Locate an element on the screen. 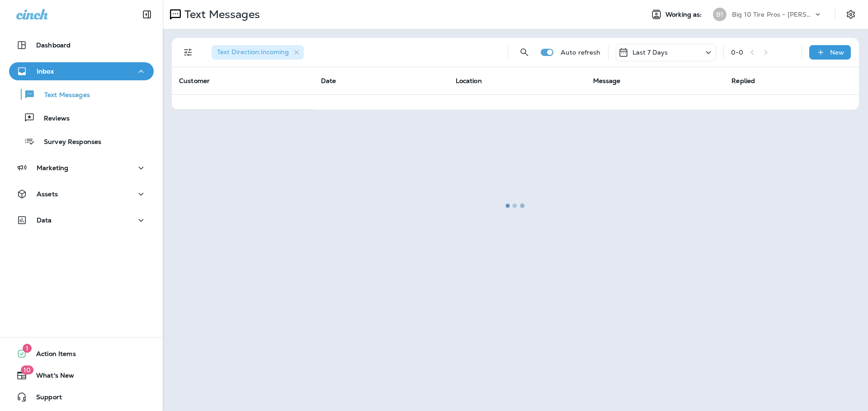 This screenshot has width=868, height=411. button: Reviews is located at coordinates (82, 118).